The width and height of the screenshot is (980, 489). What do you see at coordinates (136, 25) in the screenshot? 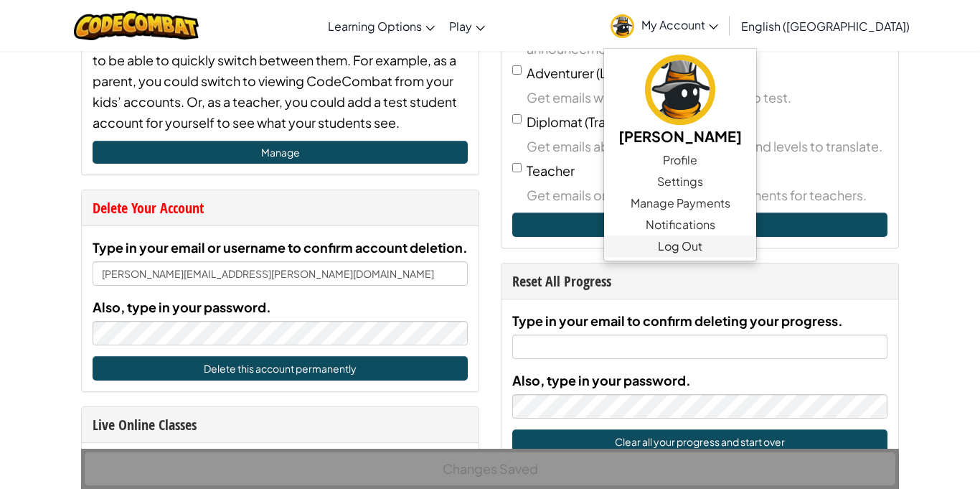
I see `a: CodeCombat logo` at bounding box center [136, 25].